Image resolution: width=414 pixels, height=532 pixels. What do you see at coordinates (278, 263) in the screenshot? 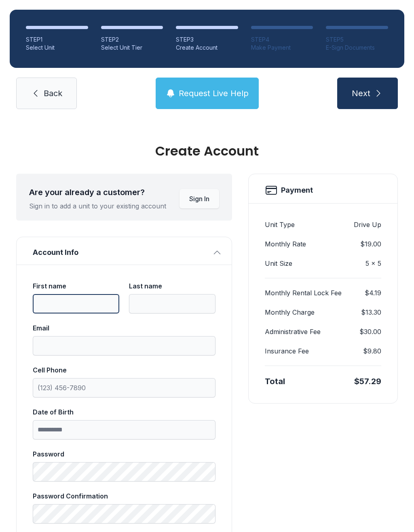
I see `dt: Unit Size` at bounding box center [278, 263].